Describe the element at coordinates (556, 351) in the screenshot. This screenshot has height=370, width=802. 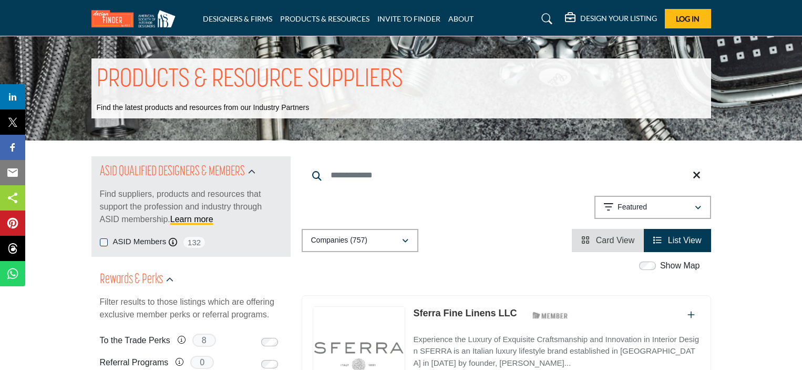
I see `p: Experience the Luxury of Exquisite Craftsmanship and Innovation in Interior Design SFERRA is an I...` at that location.